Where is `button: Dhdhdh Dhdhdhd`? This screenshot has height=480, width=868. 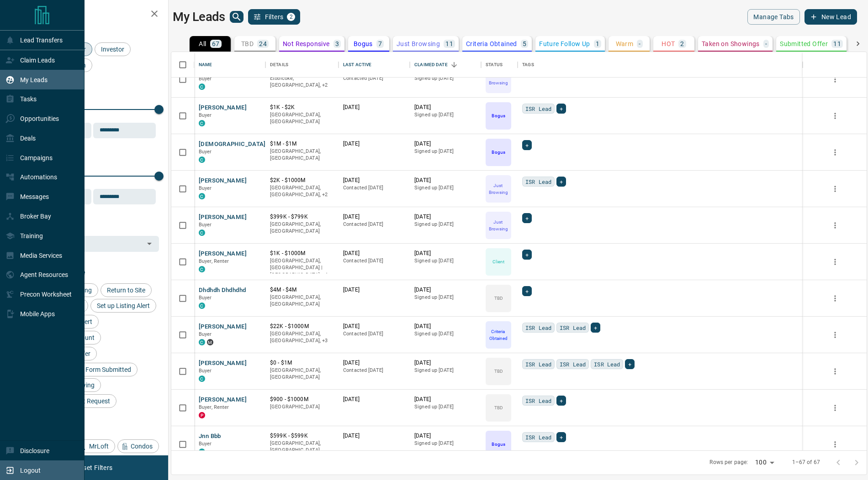 button: Dhdhdh Dhdhdhd is located at coordinates (222, 290).